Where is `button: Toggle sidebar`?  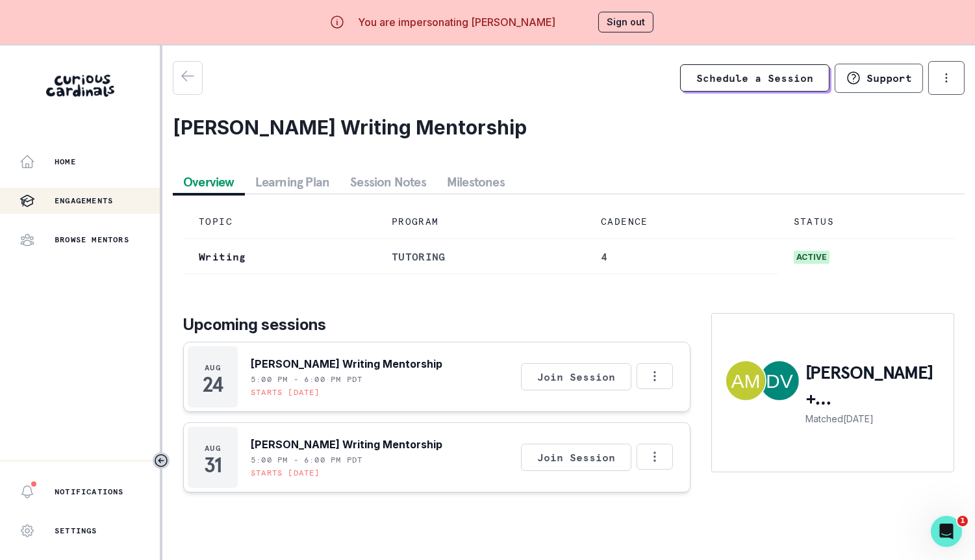 button: Toggle sidebar is located at coordinates (161, 461).